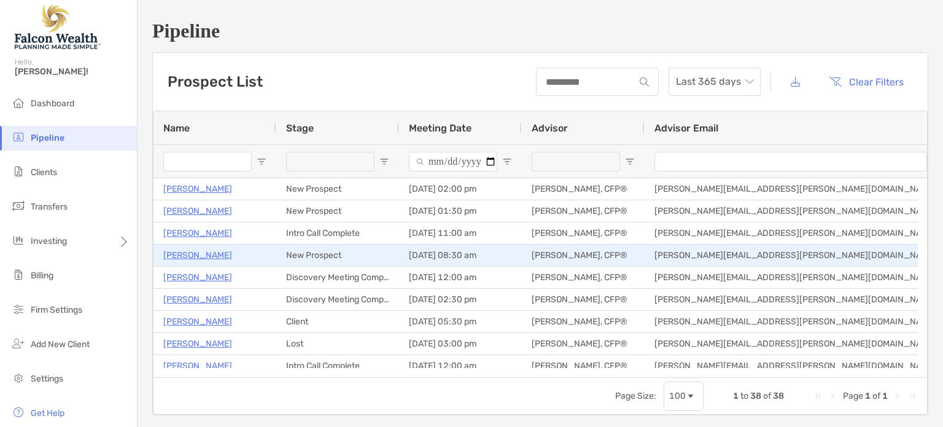 This screenshot has height=427, width=943. I want to click on div: Page Size:, so click(635, 395).